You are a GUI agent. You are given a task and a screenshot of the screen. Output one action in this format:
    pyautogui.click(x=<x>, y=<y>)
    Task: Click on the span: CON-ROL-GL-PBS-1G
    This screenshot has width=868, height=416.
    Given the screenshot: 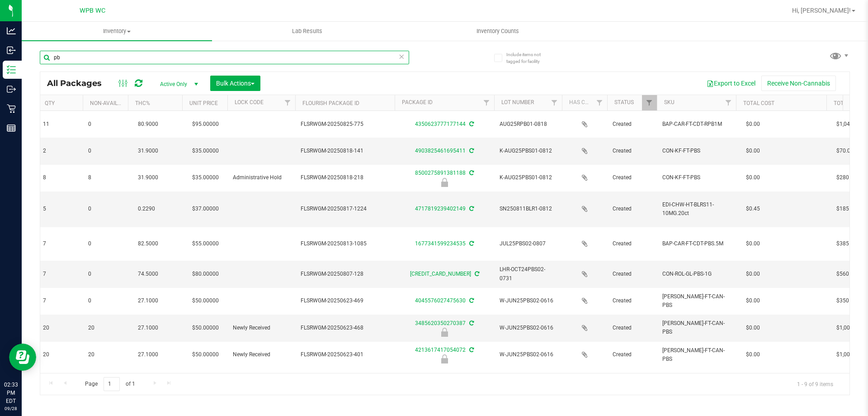 What is the action you would take?
    pyautogui.click(x=696, y=274)
    